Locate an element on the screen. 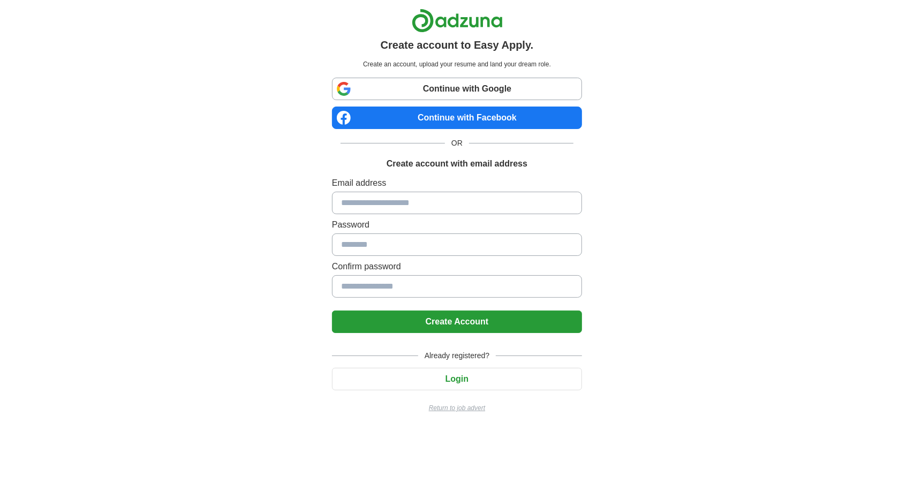  a: Continue with Facebook is located at coordinates (457, 118).